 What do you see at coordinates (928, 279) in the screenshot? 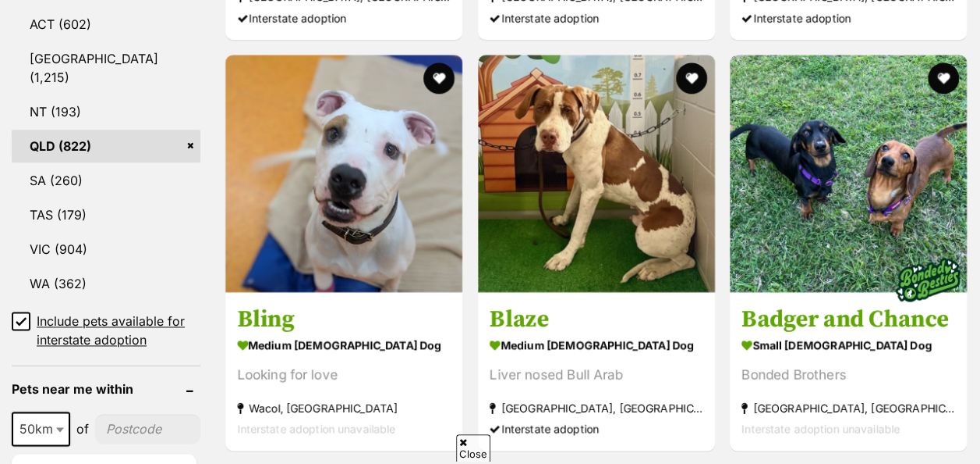
I see `img: bonded besties` at bounding box center [928, 279].